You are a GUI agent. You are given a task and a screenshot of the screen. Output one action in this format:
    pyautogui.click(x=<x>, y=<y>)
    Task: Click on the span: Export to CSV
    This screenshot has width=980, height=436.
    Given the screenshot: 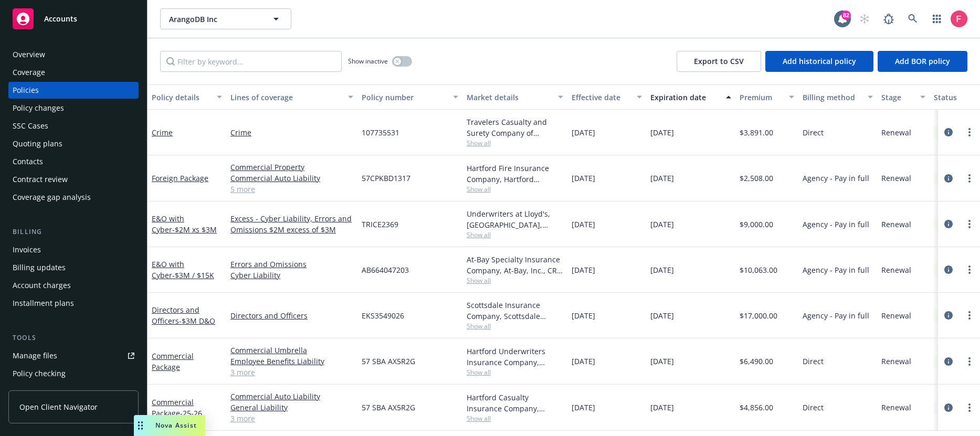 What is the action you would take?
    pyautogui.click(x=719, y=61)
    